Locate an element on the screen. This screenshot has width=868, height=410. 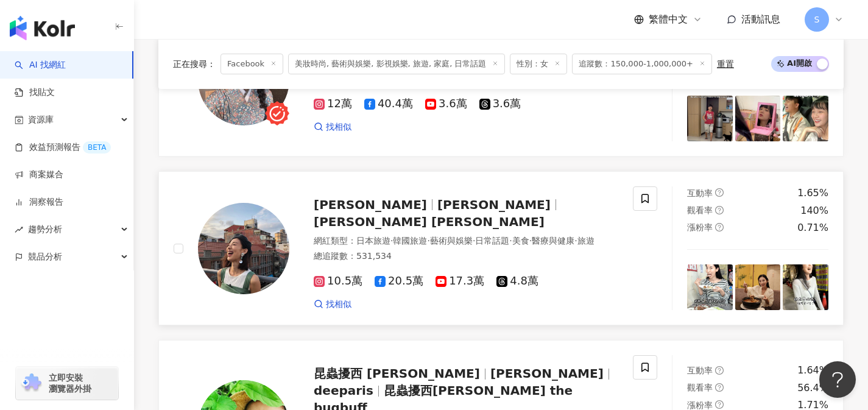
span: S is located at coordinates (817, 19).